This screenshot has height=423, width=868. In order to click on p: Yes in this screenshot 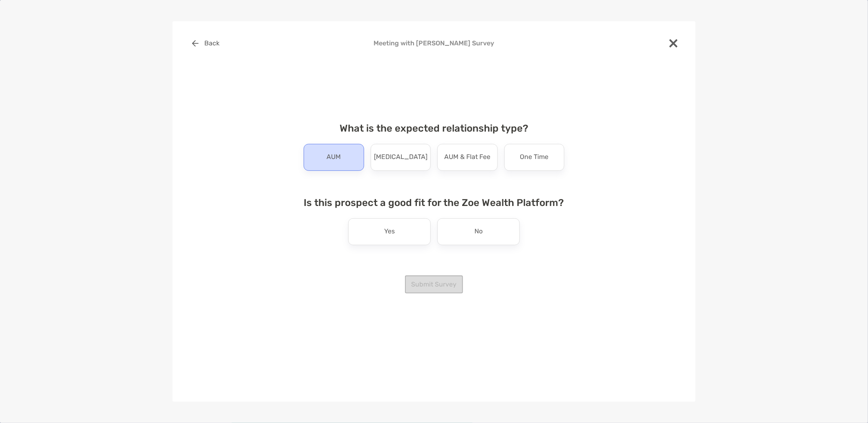, I will do `click(389, 232)`.